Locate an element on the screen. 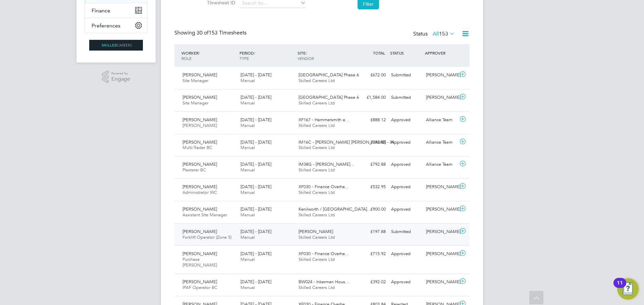  a: Powered byEngage is located at coordinates (116, 77).